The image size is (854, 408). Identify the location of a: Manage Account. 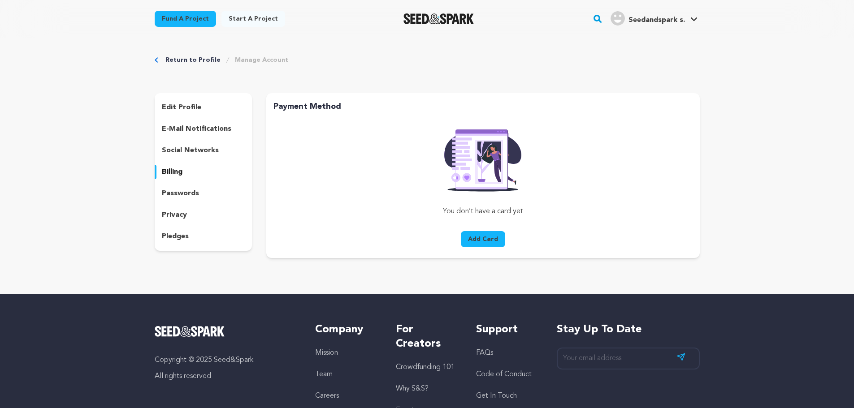
(261, 60).